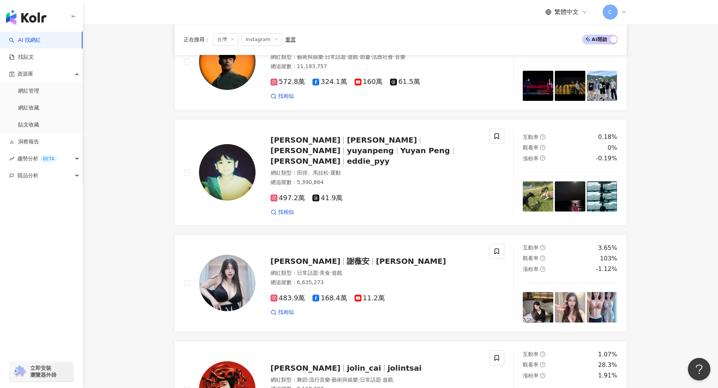 This screenshot has height=388, width=718. What do you see at coordinates (288, 298) in the screenshot?
I see `span: 483.9萬` at bounding box center [288, 298].